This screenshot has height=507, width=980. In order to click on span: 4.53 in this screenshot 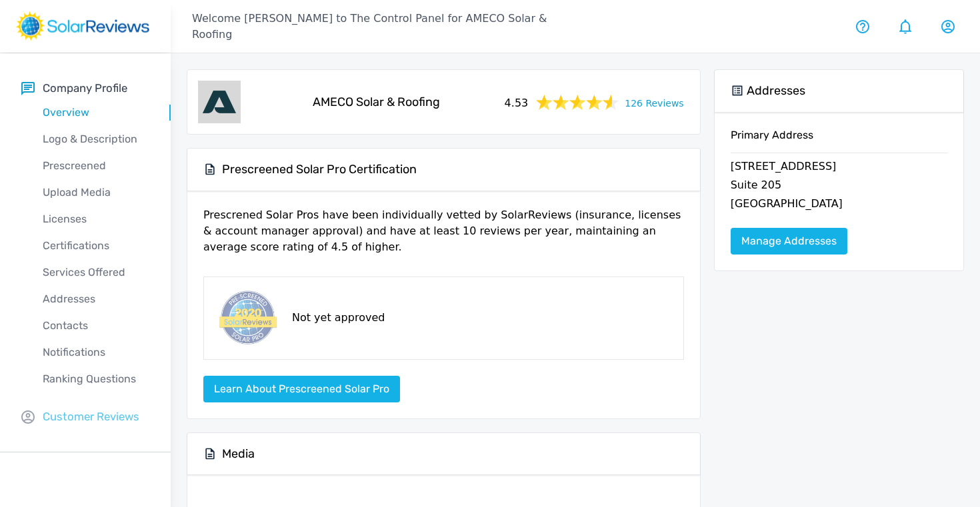, I will do `click(516, 102)`.